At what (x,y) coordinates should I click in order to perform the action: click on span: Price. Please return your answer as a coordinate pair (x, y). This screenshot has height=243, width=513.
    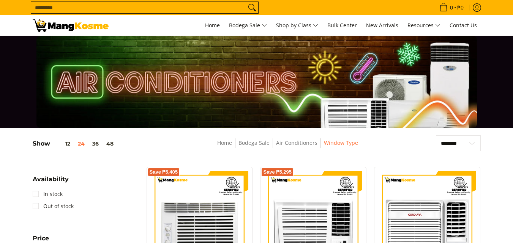
    Looking at the image, I should click on (41, 239).